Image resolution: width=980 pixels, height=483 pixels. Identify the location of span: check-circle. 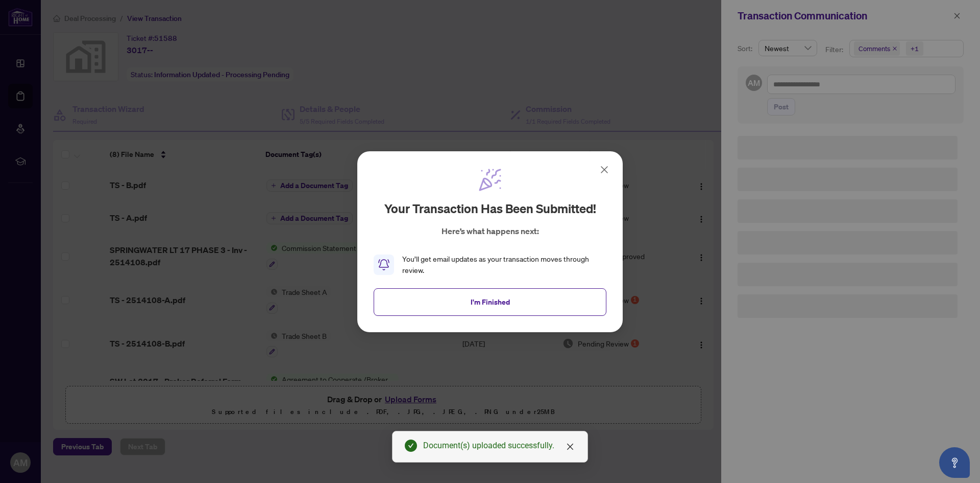
(411, 445).